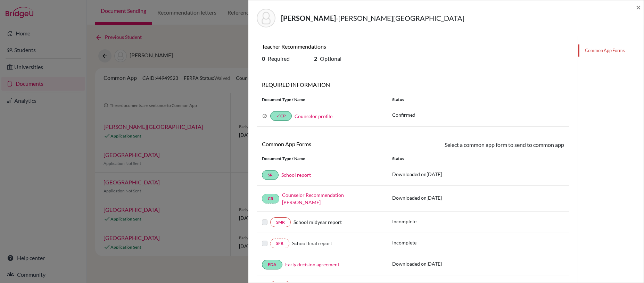  I want to click on b: 2, so click(316, 59).